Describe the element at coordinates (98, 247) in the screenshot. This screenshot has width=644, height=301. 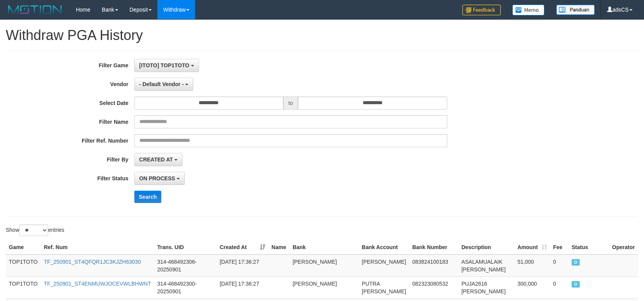
I see `th: Ref. Num` at that location.